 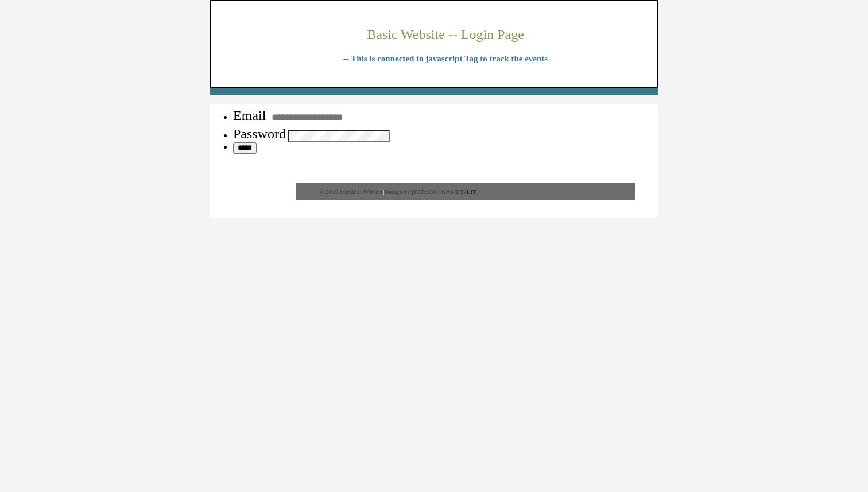 What do you see at coordinates (249, 115) in the screenshot?
I see `label: Email` at bounding box center [249, 115].